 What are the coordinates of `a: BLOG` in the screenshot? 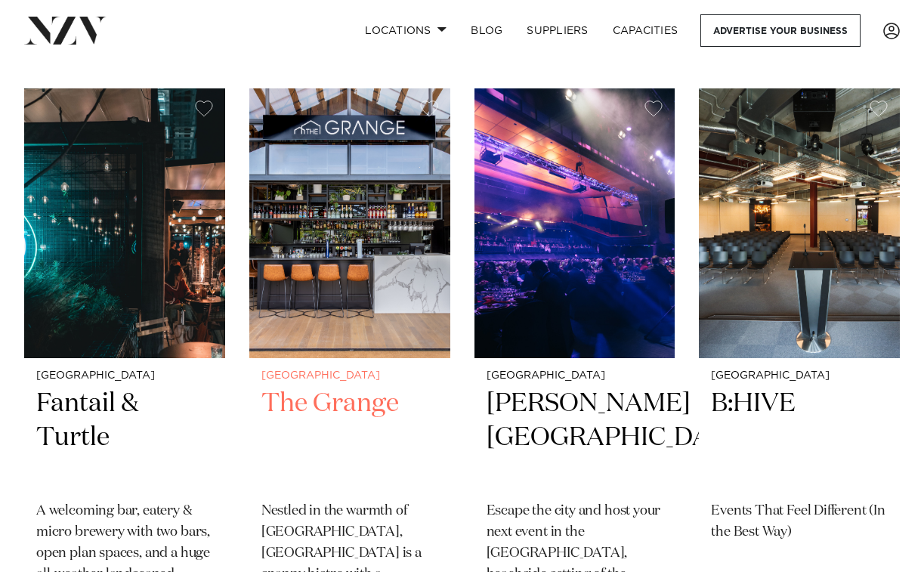 It's located at (487, 30).